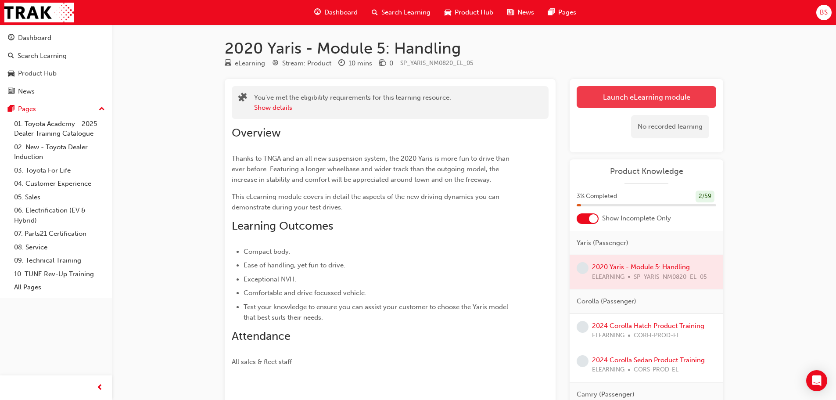  I want to click on span: Attendance, so click(261, 336).